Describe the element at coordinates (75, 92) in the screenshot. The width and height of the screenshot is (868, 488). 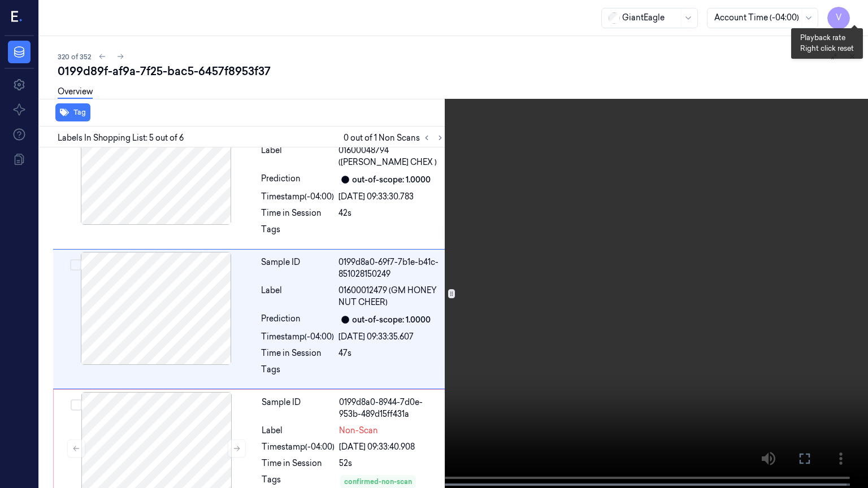
I see `a: Overview` at that location.